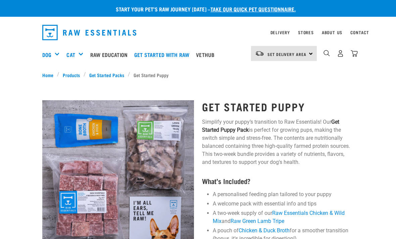 Image resolution: width=396 pixels, height=239 pixels. I want to click on img: home-icon@2x.png, so click(354, 53).